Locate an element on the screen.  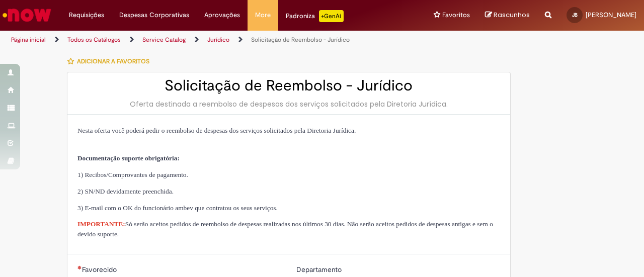
span: Favoritos is located at coordinates (456, 15).